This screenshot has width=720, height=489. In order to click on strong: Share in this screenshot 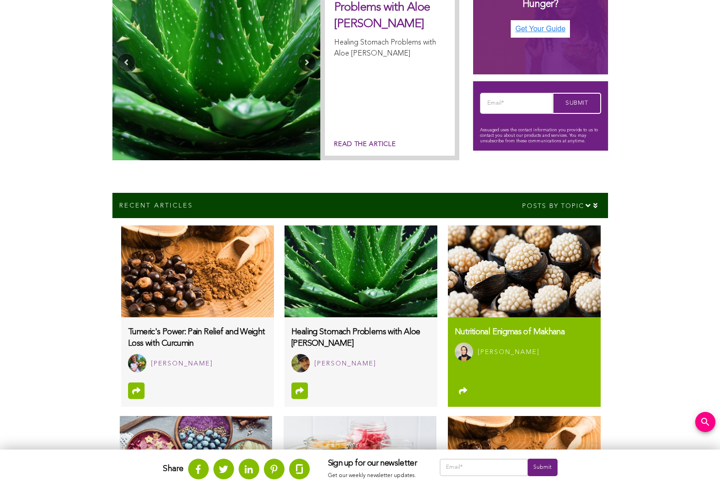, I will do `click(173, 469)`.